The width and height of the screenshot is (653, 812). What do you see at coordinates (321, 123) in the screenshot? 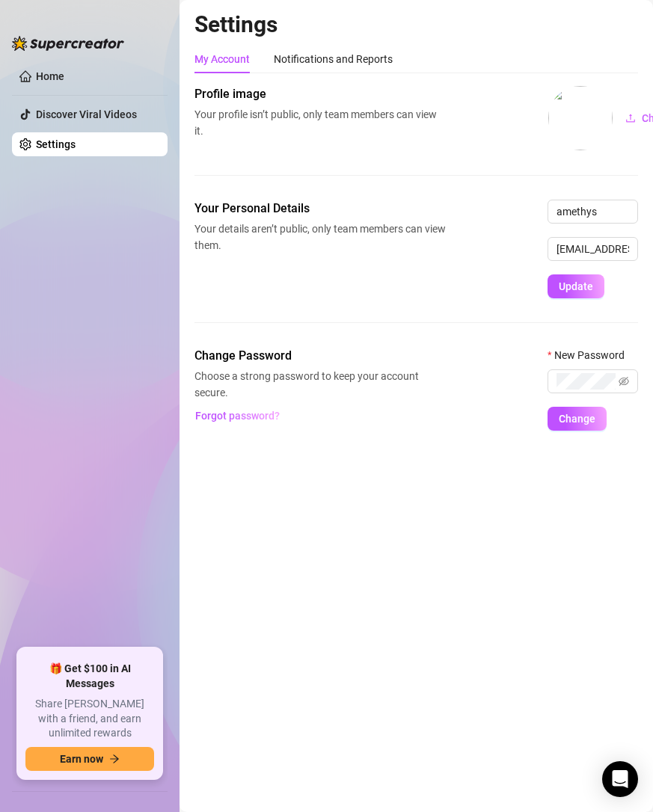
I see `span: Your profile isn’t public, only team members can view it.` at bounding box center [321, 123].